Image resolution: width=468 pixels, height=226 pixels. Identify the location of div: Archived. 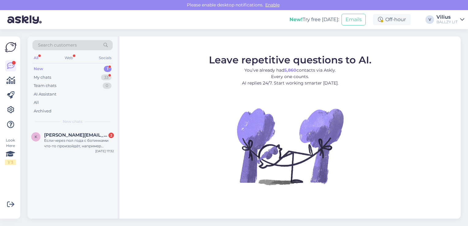
(43, 111).